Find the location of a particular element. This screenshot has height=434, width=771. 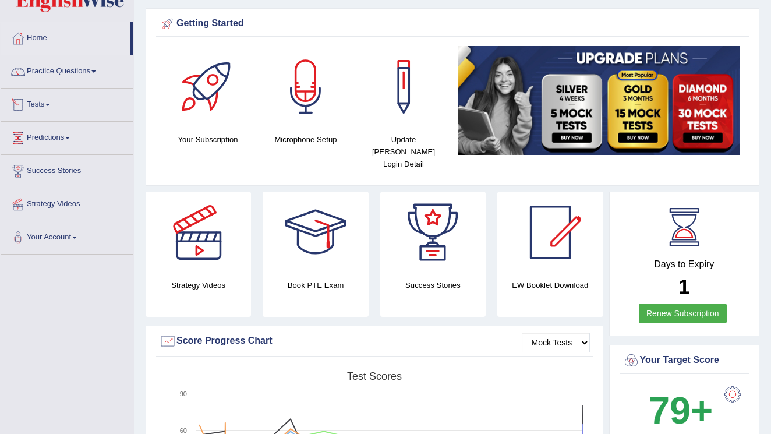

div: Your Target Score is located at coordinates (684, 360).